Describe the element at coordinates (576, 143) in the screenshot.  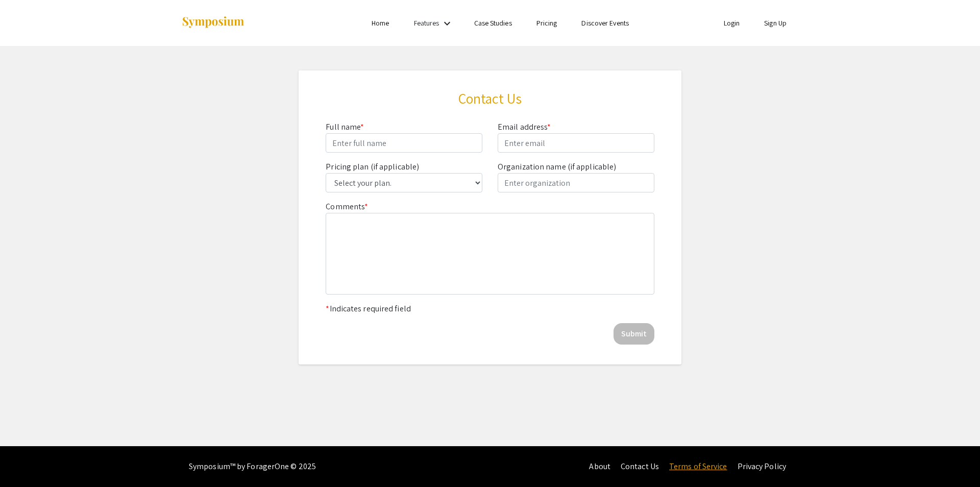
I see `input: Enter email` at that location.